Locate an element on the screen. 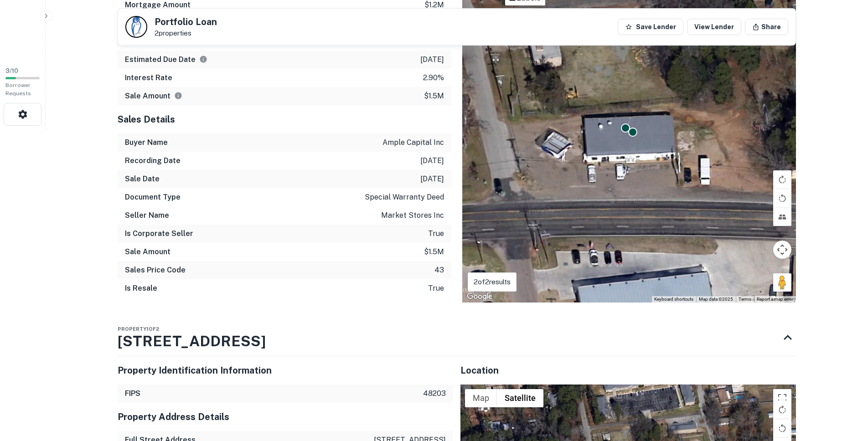  button: Map camera controls is located at coordinates (783, 250).